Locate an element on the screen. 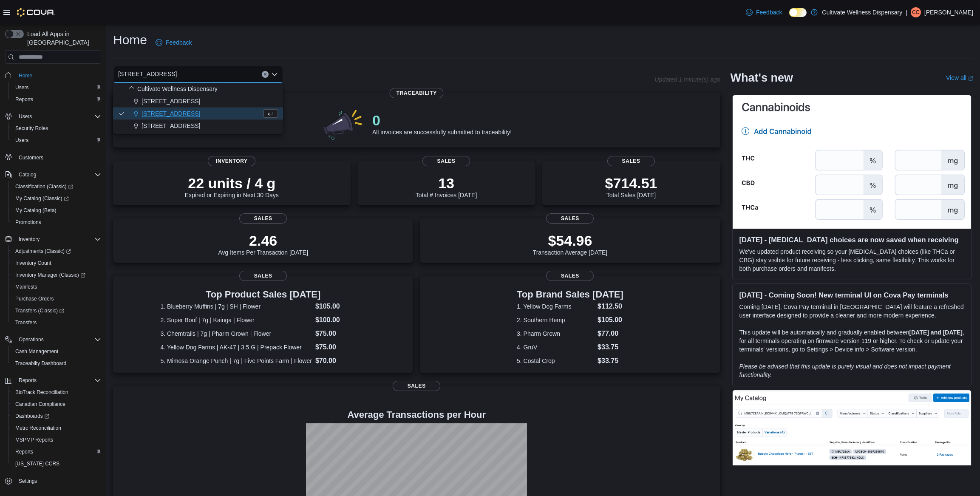 The image size is (980, 496). button: Security Roles is located at coordinates (56, 129).